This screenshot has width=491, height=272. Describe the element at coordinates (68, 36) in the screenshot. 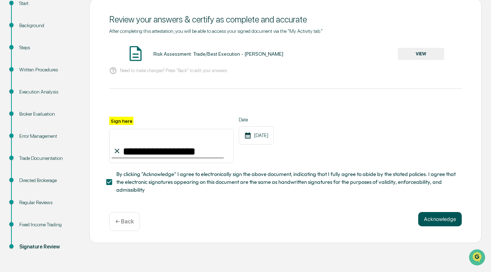

I see `input: Clear` at that location.